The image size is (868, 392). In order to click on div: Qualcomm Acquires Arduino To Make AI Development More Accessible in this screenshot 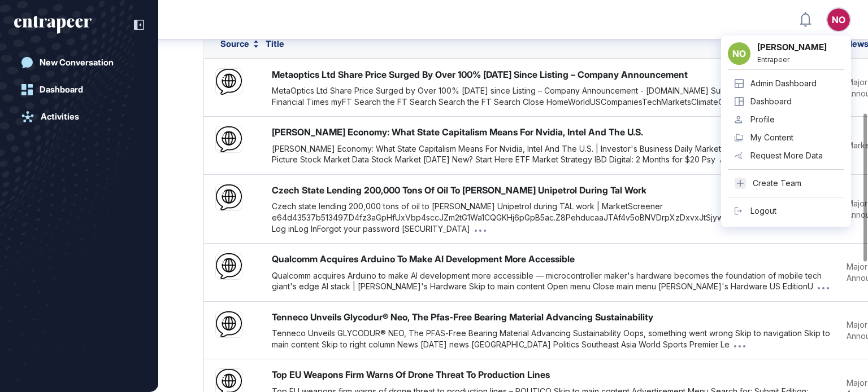, I will do `click(423, 259)`.